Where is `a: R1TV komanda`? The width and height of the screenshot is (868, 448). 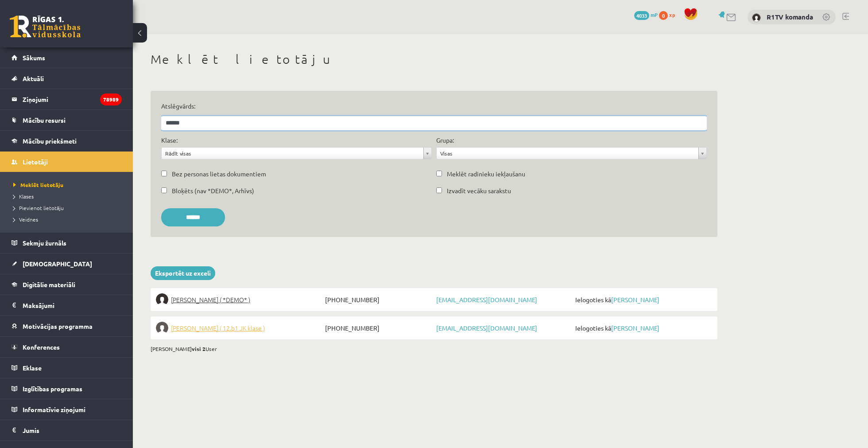 a: R1TV komanda is located at coordinates (790, 17).